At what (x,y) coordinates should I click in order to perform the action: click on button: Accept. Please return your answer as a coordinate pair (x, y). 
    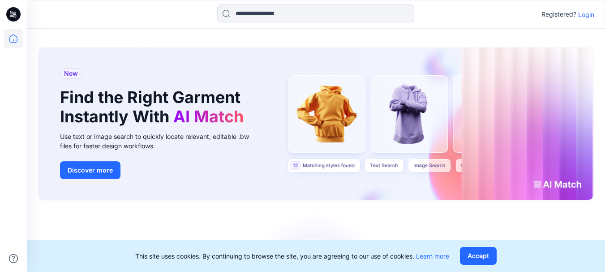
    Looking at the image, I should click on (479, 256).